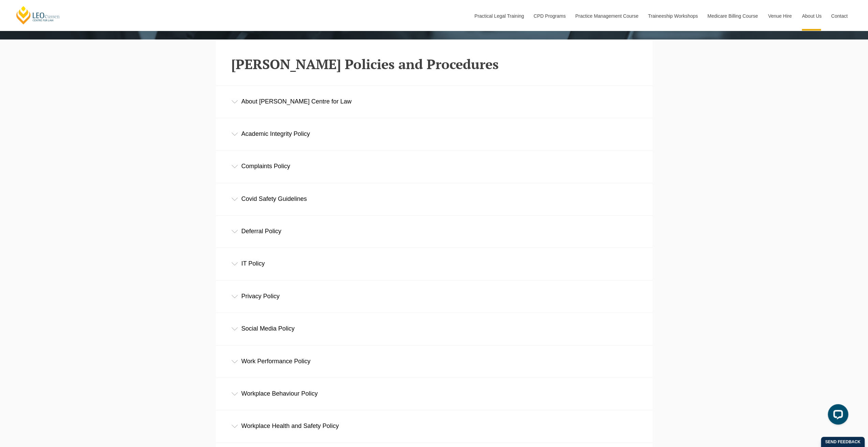 This screenshot has width=868, height=447. Describe the element at coordinates (672, 16) in the screenshot. I see `a: Traineeship Workshops` at that location.